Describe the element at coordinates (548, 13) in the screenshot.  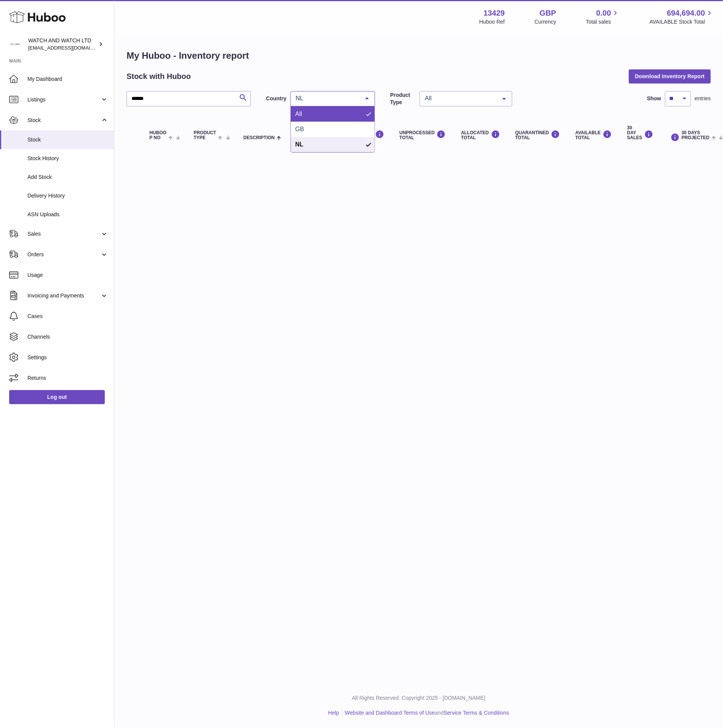
I see `strong: GBP` at that location.